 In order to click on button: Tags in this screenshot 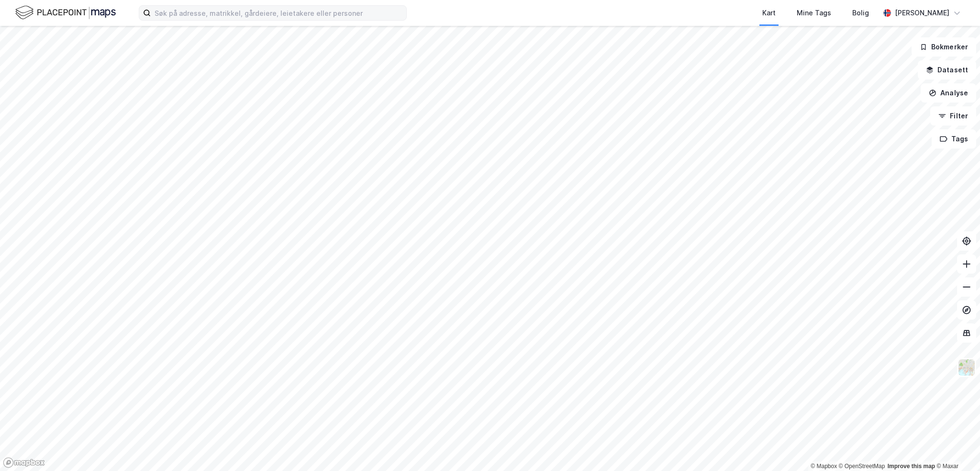, I will do `click(953, 139)`.